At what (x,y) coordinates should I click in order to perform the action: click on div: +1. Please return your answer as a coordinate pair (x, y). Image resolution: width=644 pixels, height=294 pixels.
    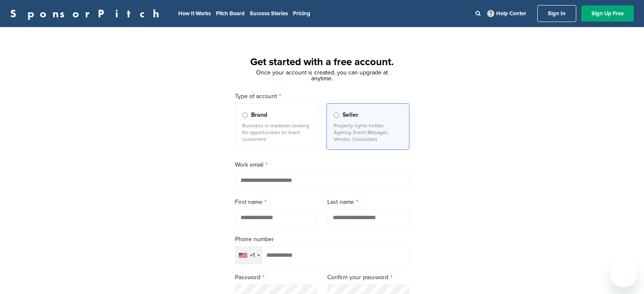
    Looking at the image, I should click on (252, 255).